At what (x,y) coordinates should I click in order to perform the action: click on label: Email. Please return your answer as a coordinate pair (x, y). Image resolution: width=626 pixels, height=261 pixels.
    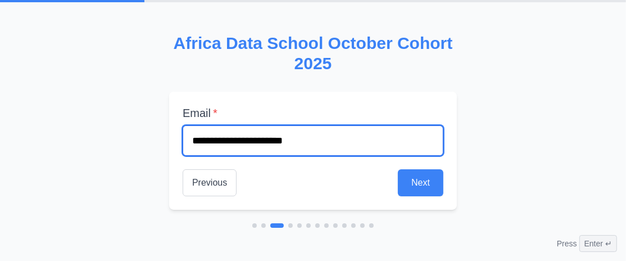
    Looking at the image, I should click on (313, 113).